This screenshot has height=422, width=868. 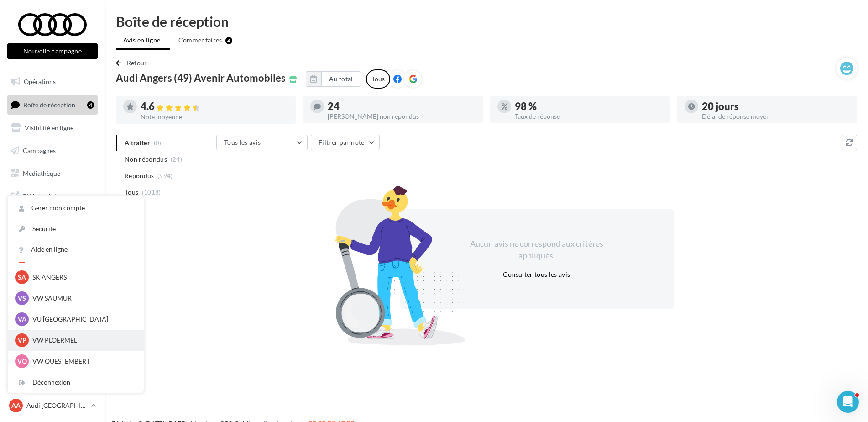 What do you see at coordinates (487, 21) in the screenshot?
I see `div: Boîte de réception` at bounding box center [487, 21].